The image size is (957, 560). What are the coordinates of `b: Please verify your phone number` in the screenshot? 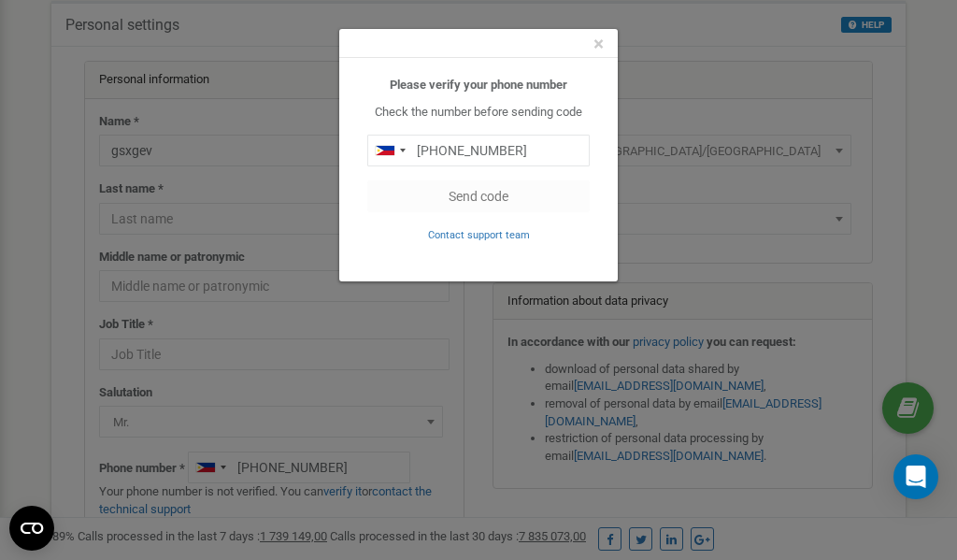 It's located at (478, 84).